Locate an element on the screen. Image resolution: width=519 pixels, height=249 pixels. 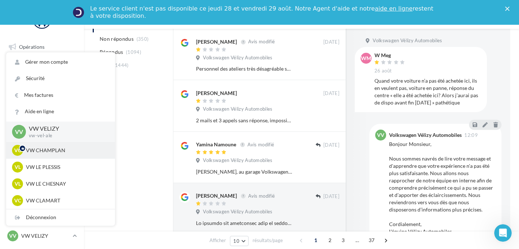
a: VV VW VELIZY is located at coordinates (42, 236).